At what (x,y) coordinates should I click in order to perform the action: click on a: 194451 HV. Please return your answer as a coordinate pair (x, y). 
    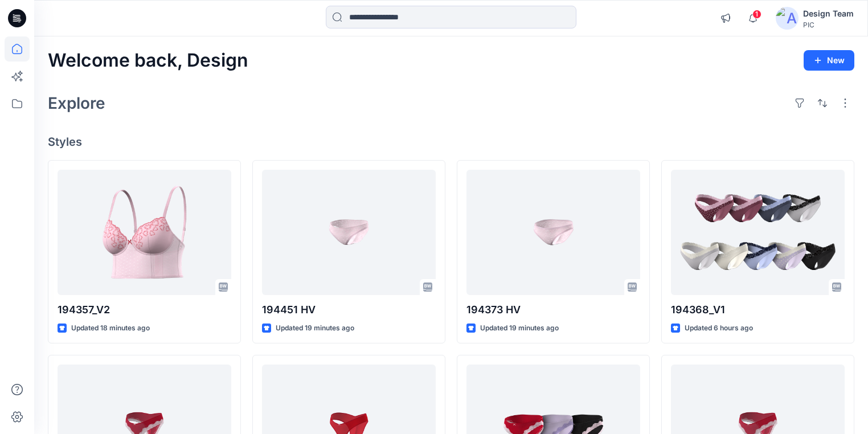
    Looking at the image, I should click on (349, 232).